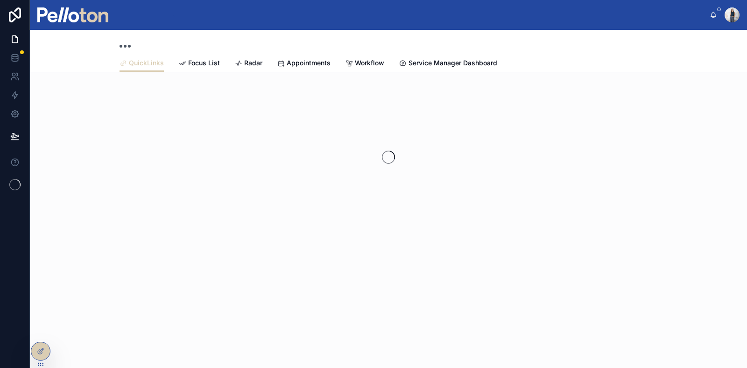 This screenshot has height=368, width=747. What do you see at coordinates (248, 64) in the screenshot?
I see `a: Radar` at bounding box center [248, 64].